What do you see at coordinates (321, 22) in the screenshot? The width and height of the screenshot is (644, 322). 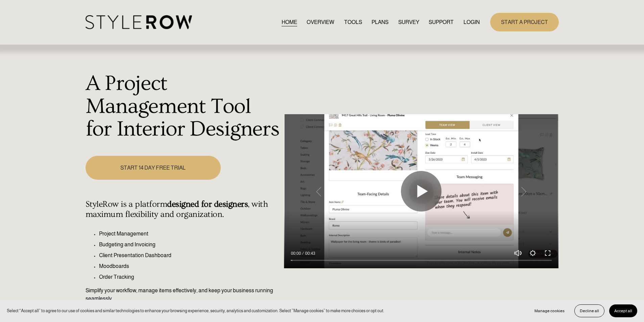 I see `a: OVERVIEW` at bounding box center [321, 22].